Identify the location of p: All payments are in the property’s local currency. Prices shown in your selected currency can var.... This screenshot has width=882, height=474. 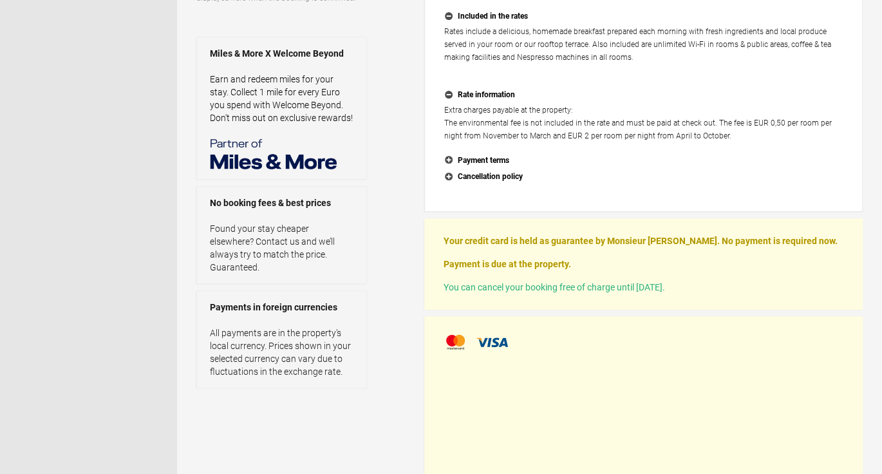
(281, 352).